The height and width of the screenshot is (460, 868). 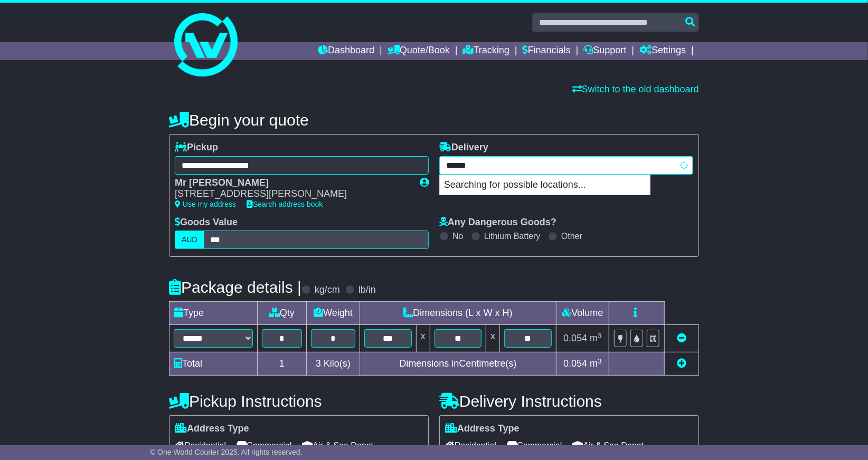 What do you see at coordinates (333, 364) in the screenshot?
I see `td: Kilo(s)` at bounding box center [333, 364].